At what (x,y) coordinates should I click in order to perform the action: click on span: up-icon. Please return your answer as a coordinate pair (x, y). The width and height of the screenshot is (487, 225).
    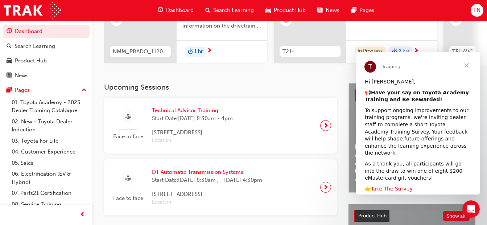
    Looking at the image, I should click on (84, 90).